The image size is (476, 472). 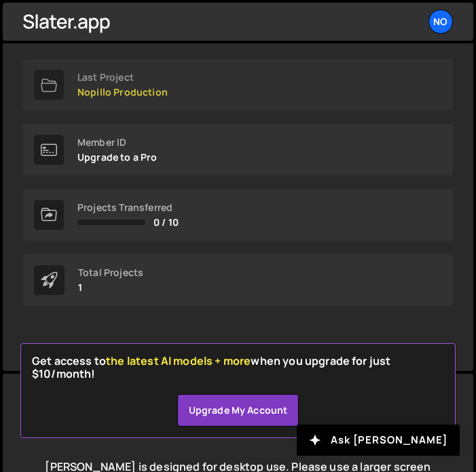 What do you see at coordinates (177, 362) in the screenshot?
I see `span: the latest AI models + more` at bounding box center [177, 362].